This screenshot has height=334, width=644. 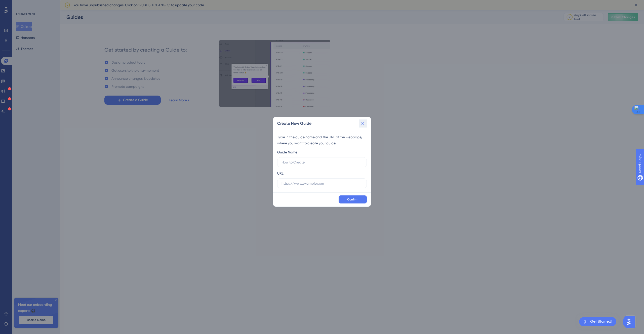 I want to click on span: Need Help?, so click(x=21, y=4).